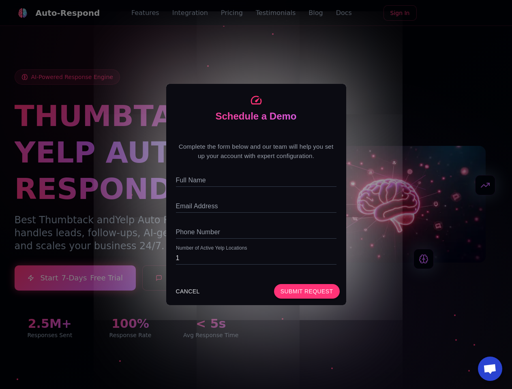  What do you see at coordinates (256, 116) in the screenshot?
I see `div: Schedule a Demo` at bounding box center [256, 116].